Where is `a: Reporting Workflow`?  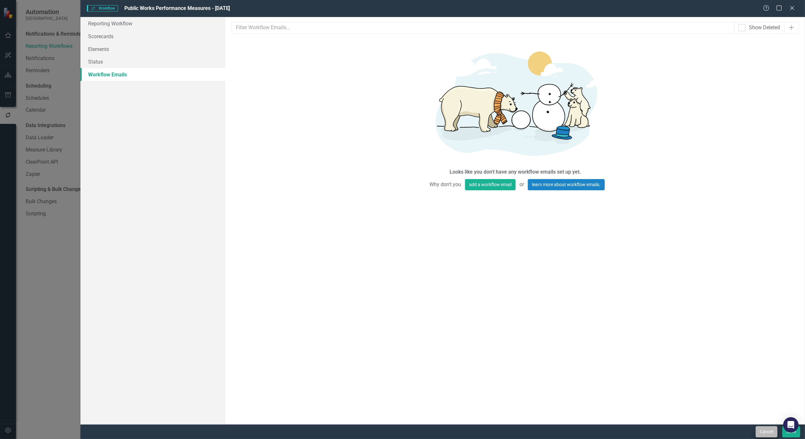 a: Reporting Workflow is located at coordinates (153, 23).